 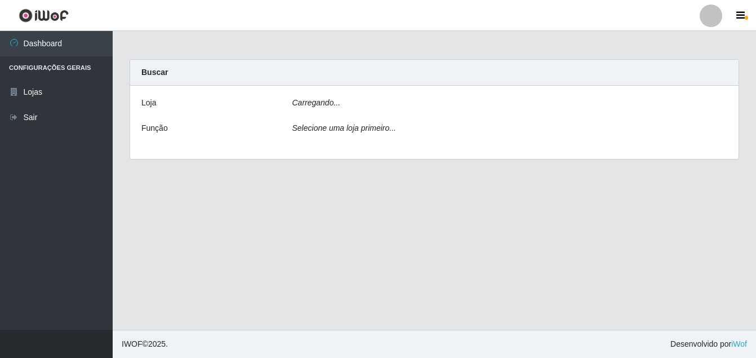 I want to click on strong: Buscar, so click(x=154, y=72).